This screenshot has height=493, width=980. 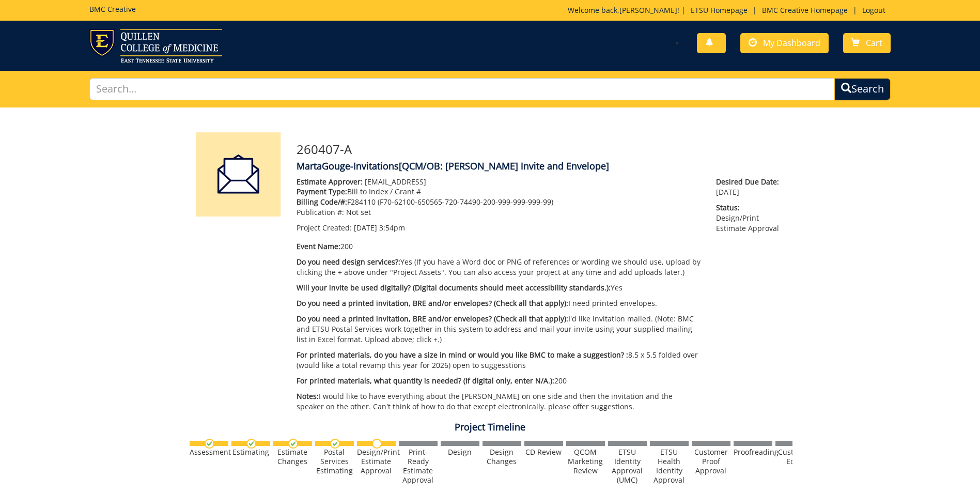 I want to click on img: no, so click(x=376, y=444).